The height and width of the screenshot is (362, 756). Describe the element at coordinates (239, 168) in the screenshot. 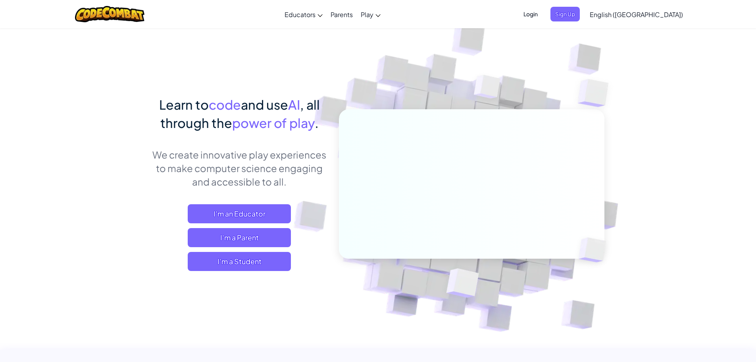

I see `p: We create innovative play experiences to make computer science engaging and accessible to all.` at that location.